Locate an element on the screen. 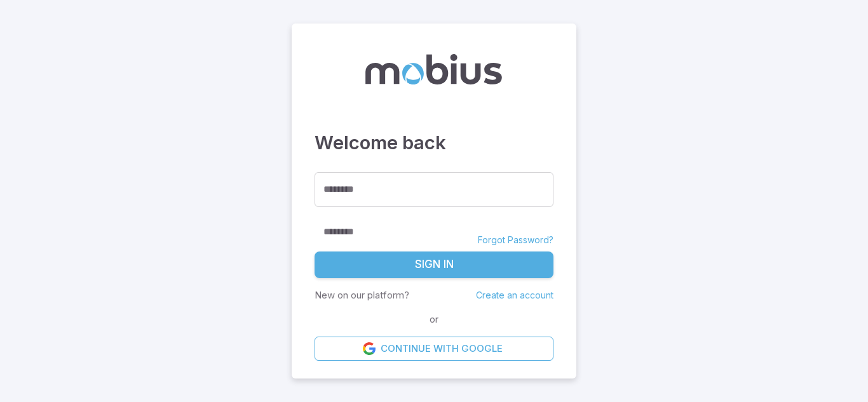  button: Sign In is located at coordinates (434, 265).